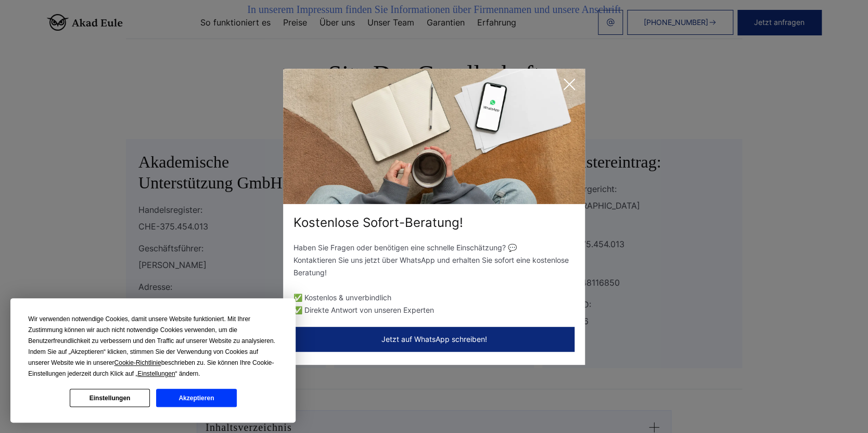 The image size is (868, 433). Describe the element at coordinates (138, 363) in the screenshot. I see `span: Cookie-Richtlinie` at that location.